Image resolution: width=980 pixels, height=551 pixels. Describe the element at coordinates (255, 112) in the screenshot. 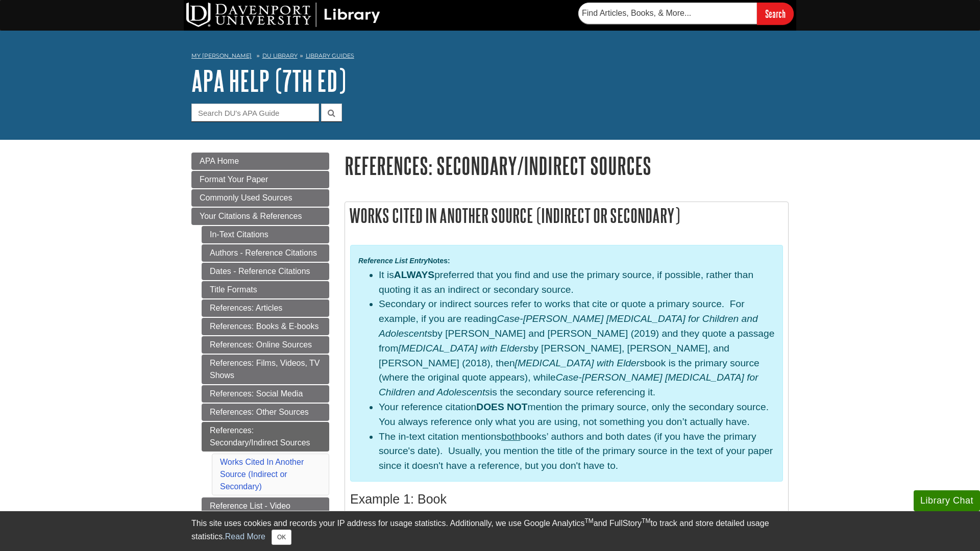

I see `input: Search DU's APA Guide` at that location.